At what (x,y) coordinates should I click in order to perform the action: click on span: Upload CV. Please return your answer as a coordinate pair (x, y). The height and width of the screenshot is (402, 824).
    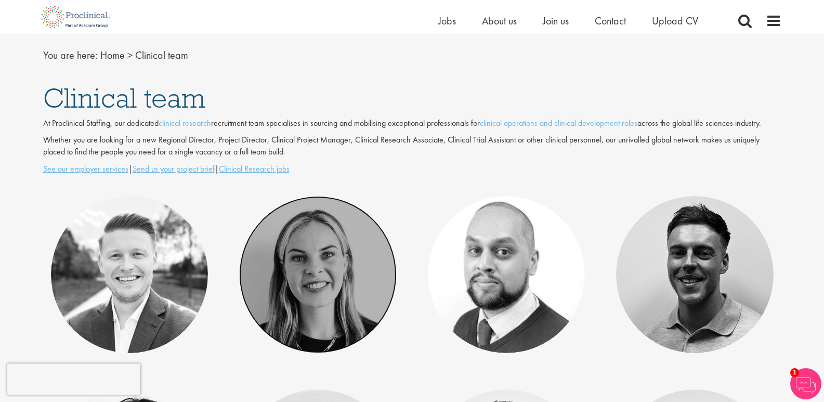
    Looking at the image, I should click on (675, 21).